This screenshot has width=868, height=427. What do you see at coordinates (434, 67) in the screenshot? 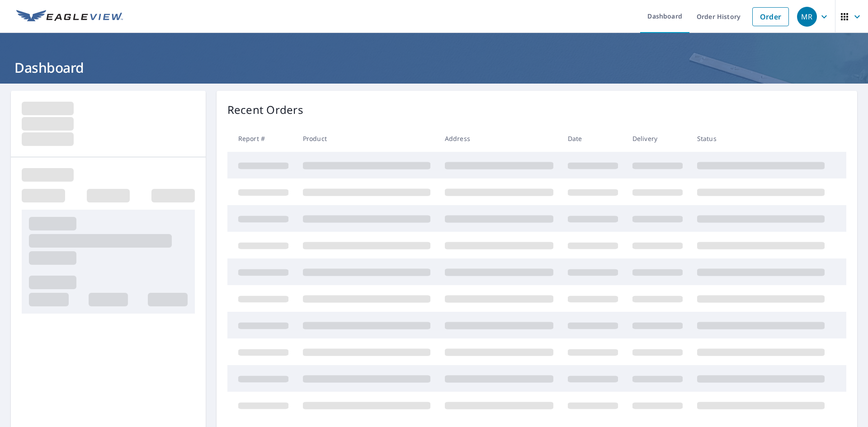
I see `h1: Dashboard` at bounding box center [434, 67].